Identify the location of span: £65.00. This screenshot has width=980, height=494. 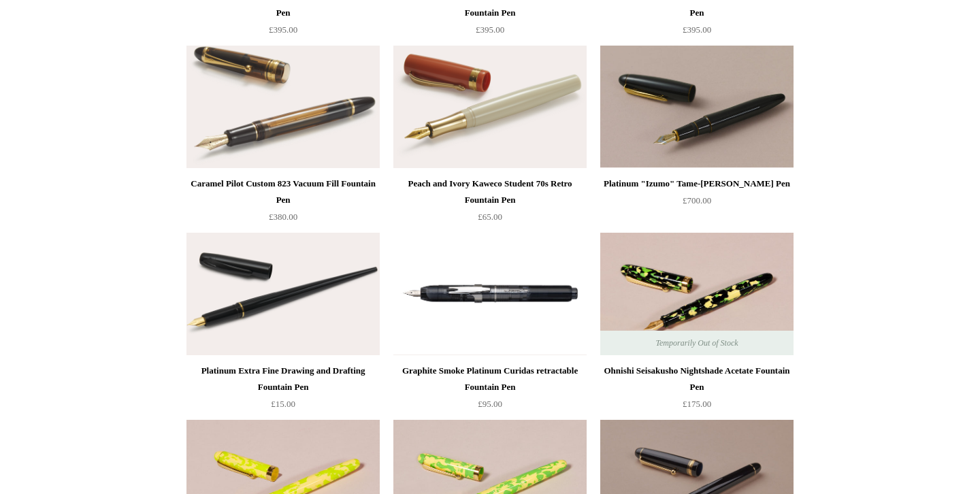
(490, 216).